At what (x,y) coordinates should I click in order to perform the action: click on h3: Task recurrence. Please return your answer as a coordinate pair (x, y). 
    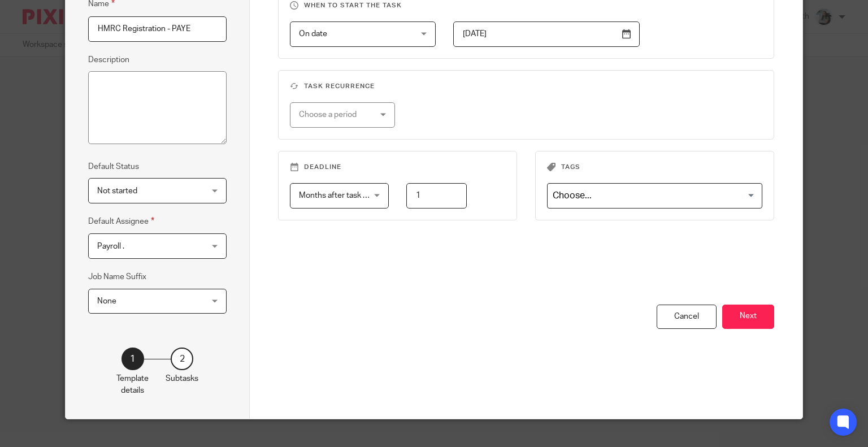
    Looking at the image, I should click on (526, 86).